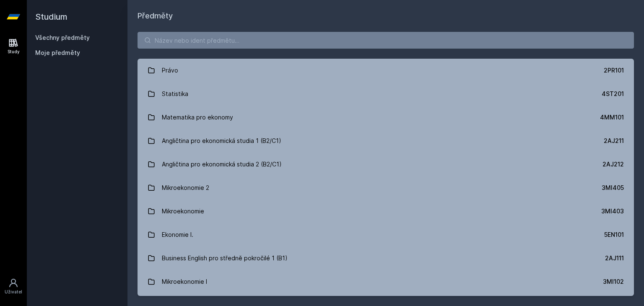 The image size is (644, 306). Describe the element at coordinates (615, 258) in the screenshot. I see `div: 2AJ111` at that location.